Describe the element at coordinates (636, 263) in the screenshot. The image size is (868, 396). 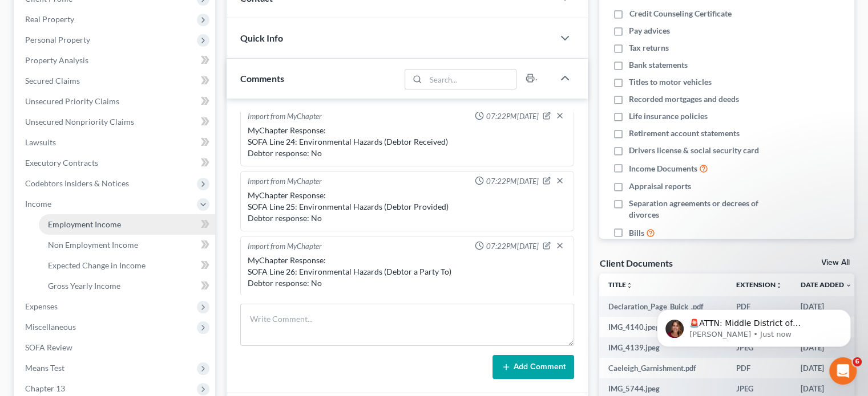
I see `div: Client Documents` at that location.